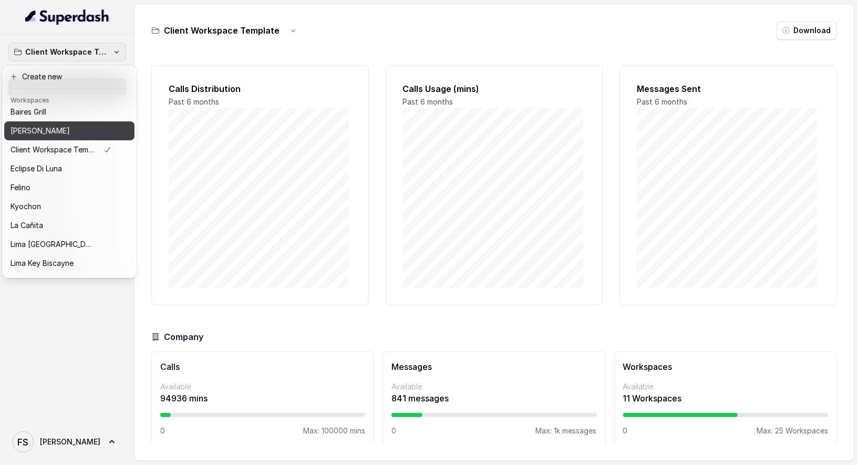 The image size is (858, 465). I want to click on header: Workspaces, so click(69, 99).